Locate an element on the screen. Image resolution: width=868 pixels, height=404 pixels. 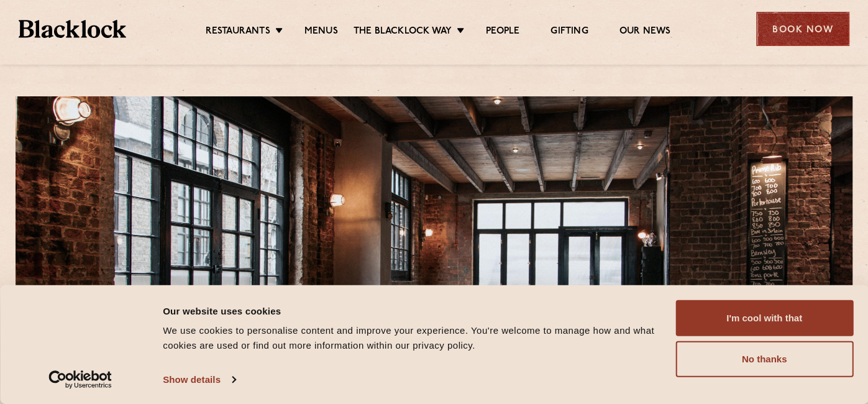
img: BL_Textured_Logo-footer-cropped.svg is located at coordinates (72, 28).